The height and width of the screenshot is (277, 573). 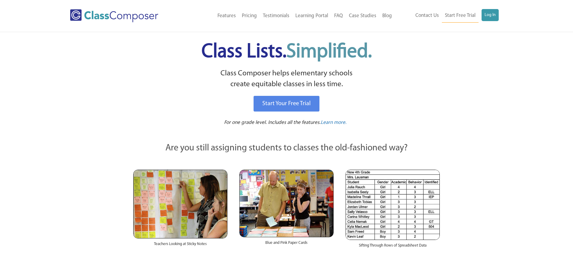 I want to click on div: Sifting Through Rows of Spreadsheet Data, so click(x=393, y=247).